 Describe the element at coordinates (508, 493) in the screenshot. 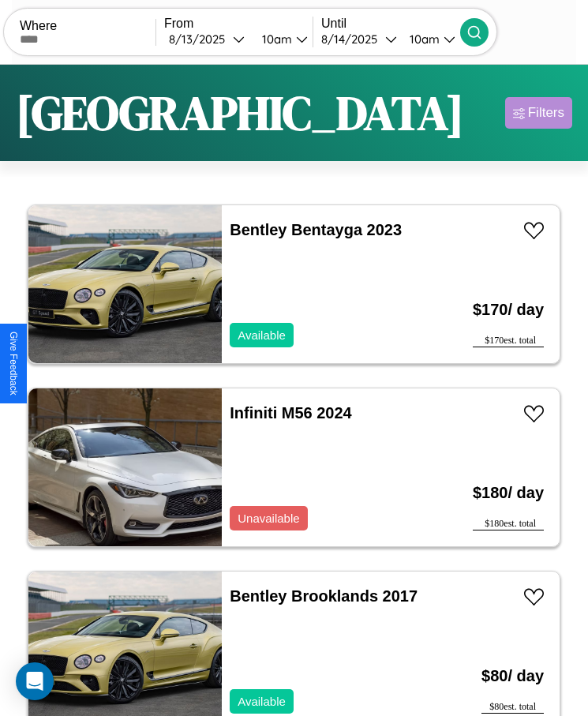

I see `h3: $ 180 / day` at that location.